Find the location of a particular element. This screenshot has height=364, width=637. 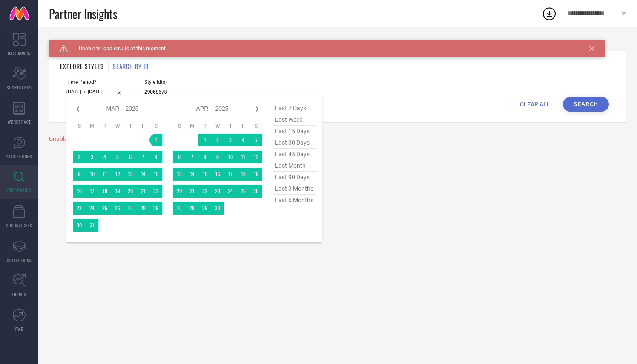

td: Wed Apr 09 2025 is located at coordinates (218, 157).